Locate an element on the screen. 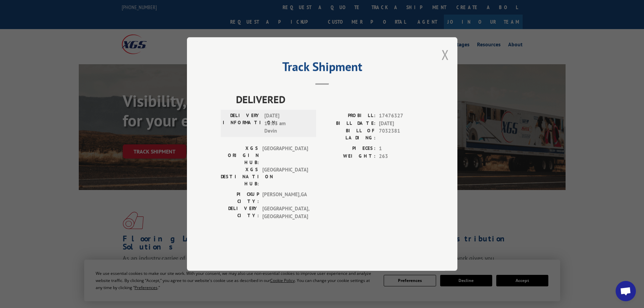 The height and width of the screenshot is (308, 644). div: Open chat is located at coordinates (626, 291).